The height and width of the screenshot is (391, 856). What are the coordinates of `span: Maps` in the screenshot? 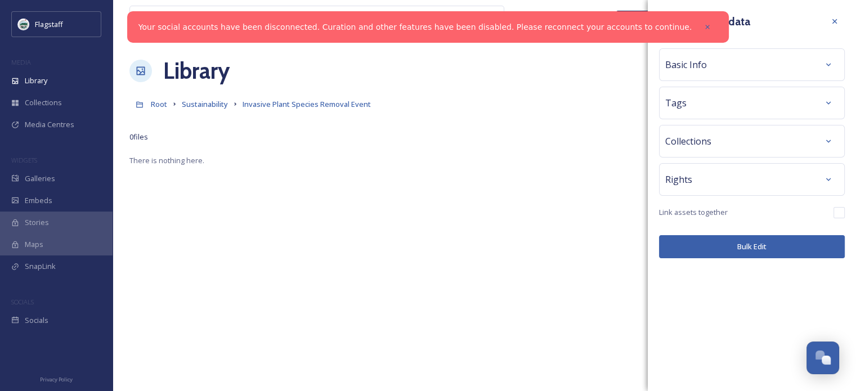 It's located at (34, 244).